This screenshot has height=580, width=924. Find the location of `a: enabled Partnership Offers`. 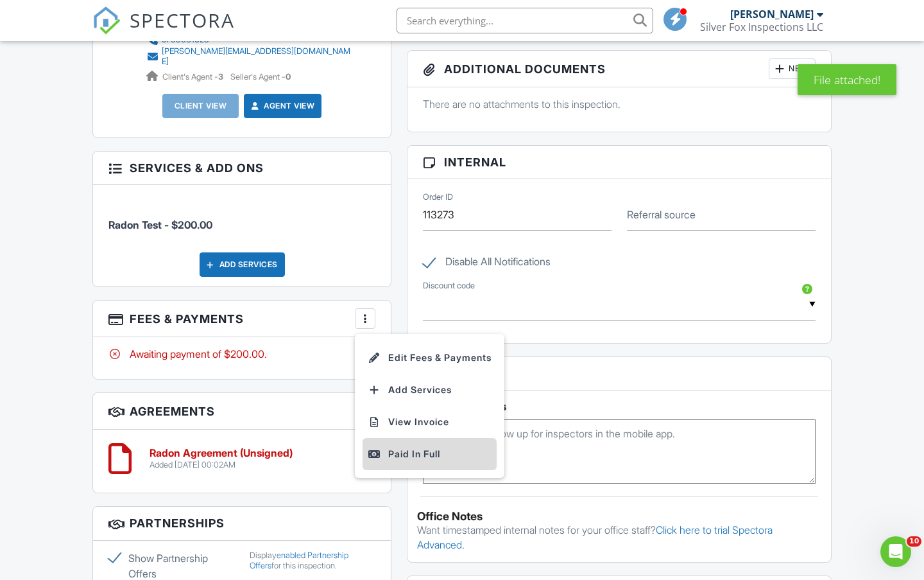

a: enabled Partnership Offers is located at coordinates (299, 560).